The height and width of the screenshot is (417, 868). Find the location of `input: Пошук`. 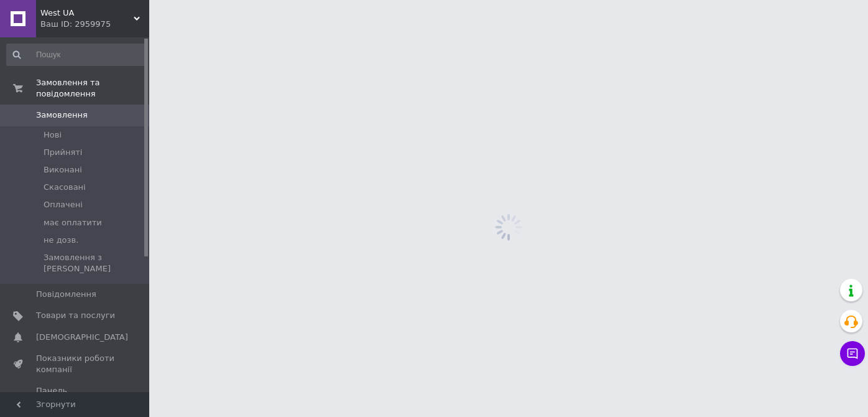

input: Пошук is located at coordinates (77, 55).